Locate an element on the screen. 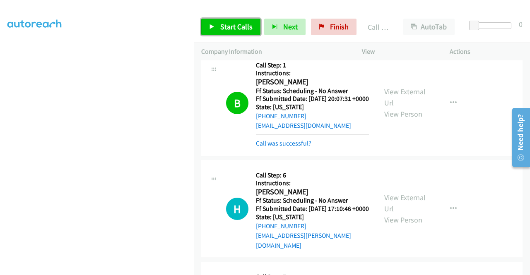 The height and width of the screenshot is (275, 530). h1: B is located at coordinates (237, 103).